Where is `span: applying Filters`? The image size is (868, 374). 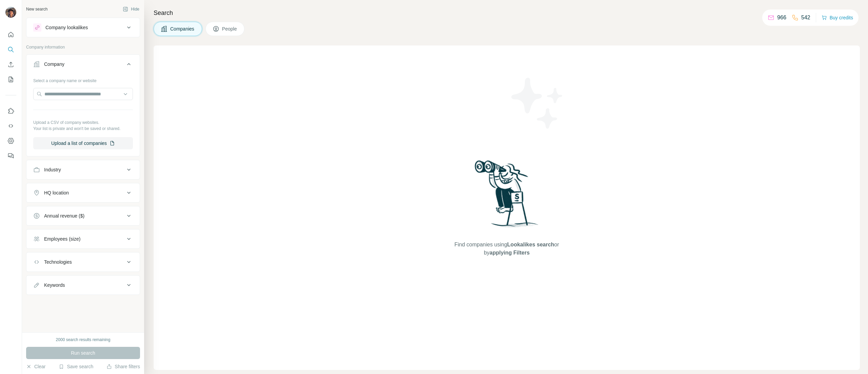
span: applying Filters is located at coordinates (509, 252).